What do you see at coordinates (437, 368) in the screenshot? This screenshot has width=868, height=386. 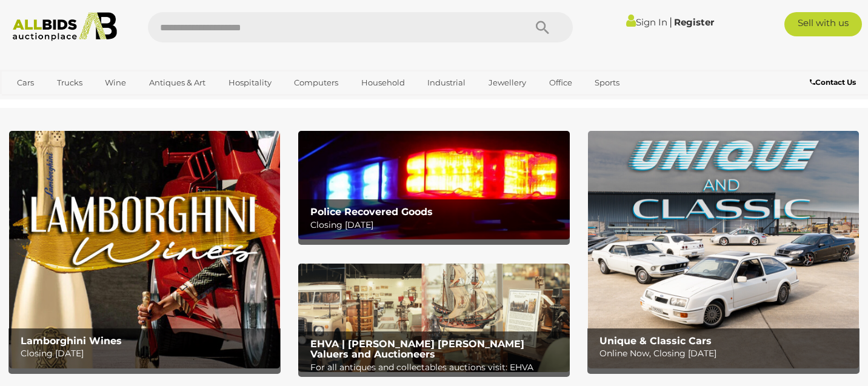 I see `p: For all antiques and collectables auctions visit: EHVA` at bounding box center [437, 368].